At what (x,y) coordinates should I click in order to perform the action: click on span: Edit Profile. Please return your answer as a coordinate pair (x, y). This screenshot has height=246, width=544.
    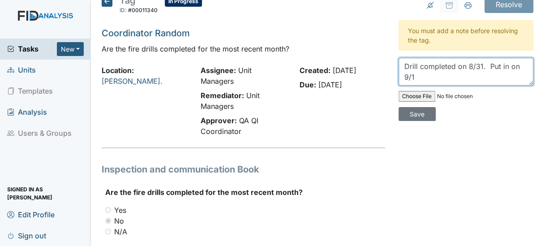
    Looking at the image, I should click on (31, 214).